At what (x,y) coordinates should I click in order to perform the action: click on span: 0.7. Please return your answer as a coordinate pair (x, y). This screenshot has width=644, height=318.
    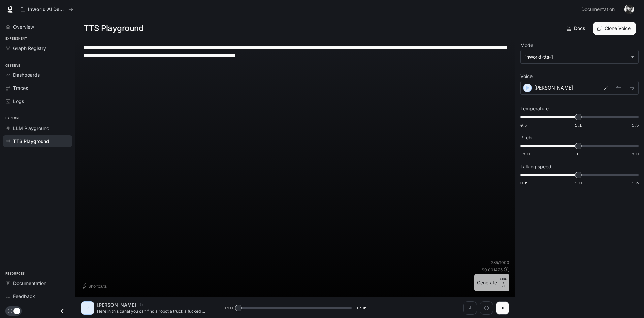
    Looking at the image, I should click on (524, 125).